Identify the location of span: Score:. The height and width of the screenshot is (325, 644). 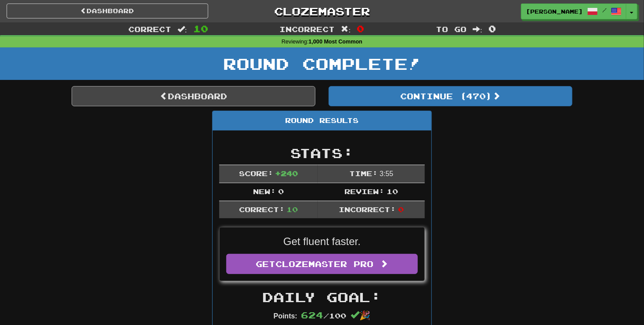
(257, 173).